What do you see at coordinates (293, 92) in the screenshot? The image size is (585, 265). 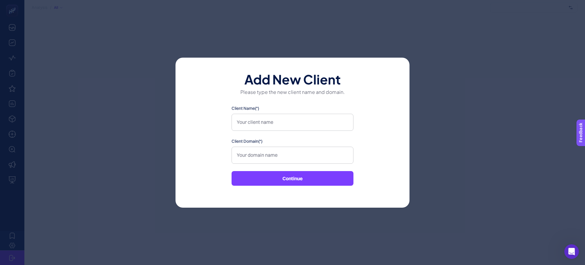 I see `p: Please type the new client name and domain.` at bounding box center [293, 92].